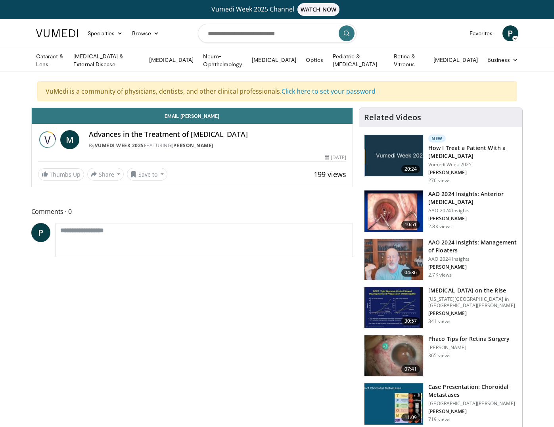  Describe the element at coordinates (394, 155) in the screenshot. I see `img: 02d29458-18ce-4e7f-be78-7423ab9bdffd.jpg.150x105_q85_crop-smart_upscale.jpg` at that location.